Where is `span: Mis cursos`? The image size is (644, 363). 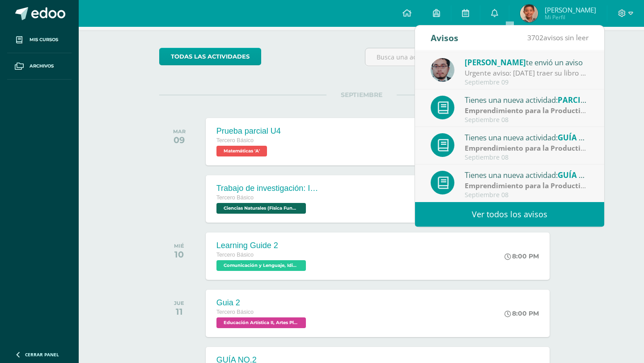 span: Mis cursos is located at coordinates (43, 39).